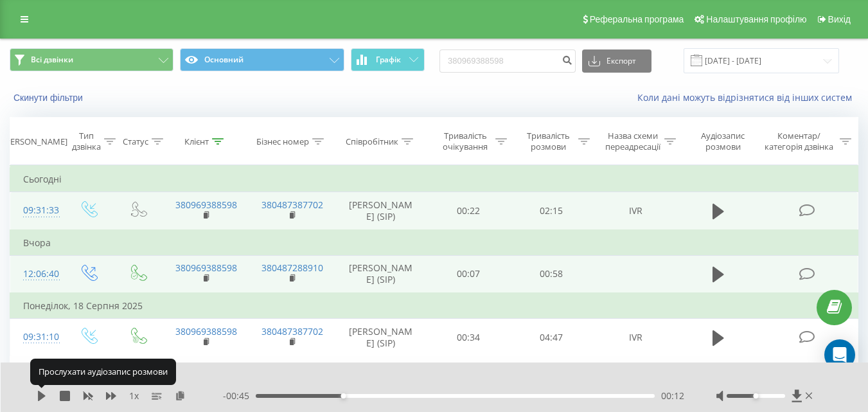 The width and height of the screenshot is (868, 412). Describe the element at coordinates (616, 61) in the screenshot. I see `button: Експорт` at that location.